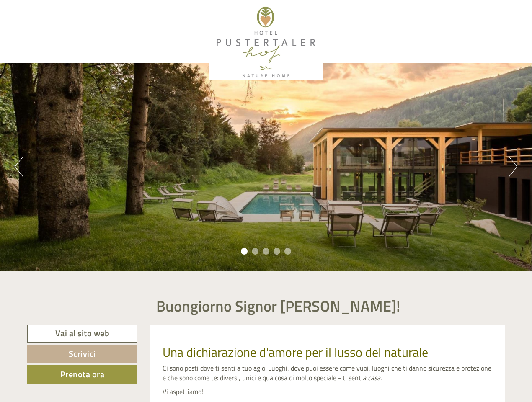 Image resolution: width=532 pixels, height=402 pixels. What do you see at coordinates (374, 378) in the screenshot?
I see `em: casa` at bounding box center [374, 378].